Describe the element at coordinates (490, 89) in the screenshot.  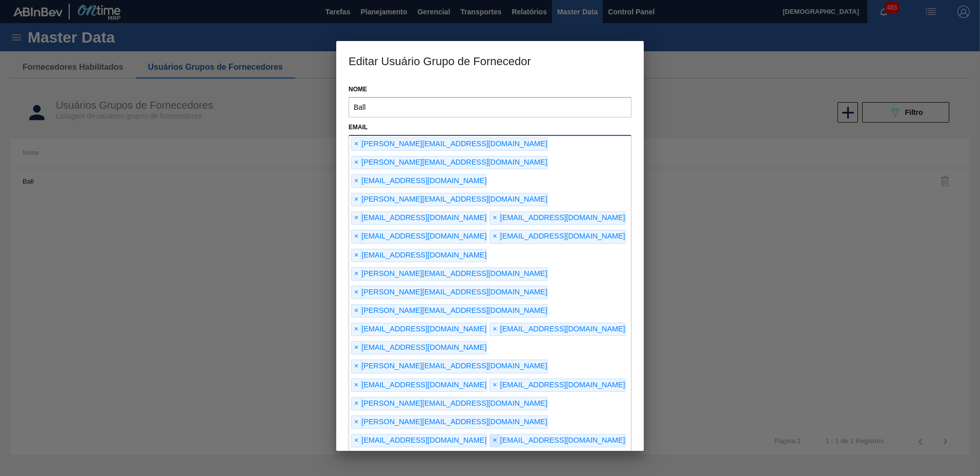
I see `label: Nome` at that location.